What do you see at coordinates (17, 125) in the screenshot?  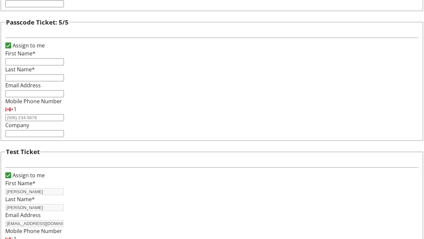 I see `label: Company` at bounding box center [17, 125].